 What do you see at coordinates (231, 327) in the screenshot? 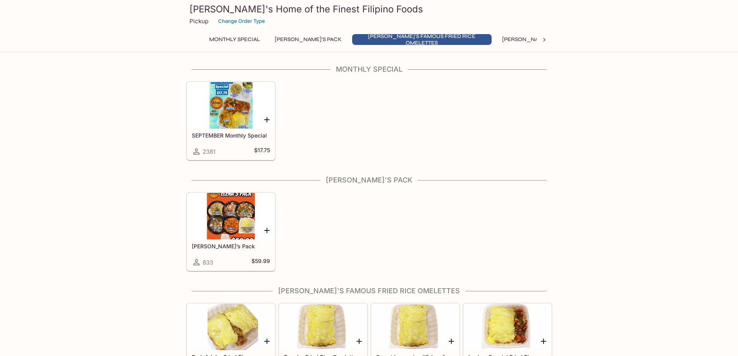
I see `div: Pork Adobo Fried Rice Omelette` at bounding box center [231, 327].